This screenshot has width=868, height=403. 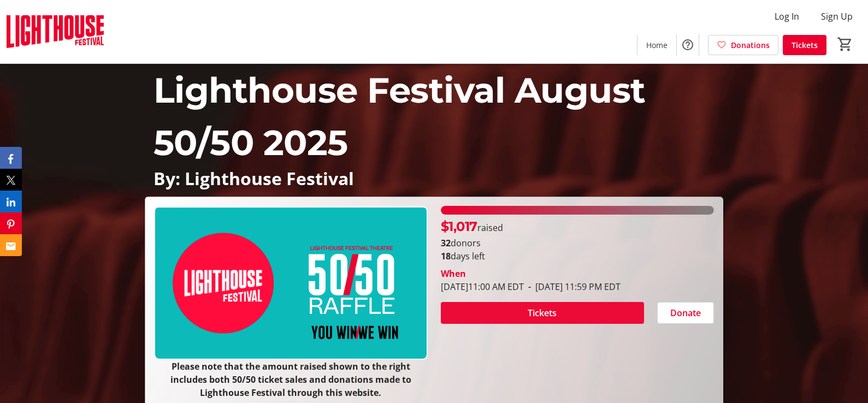 I want to click on div: 100% of fundraising goal reached, so click(x=578, y=210).